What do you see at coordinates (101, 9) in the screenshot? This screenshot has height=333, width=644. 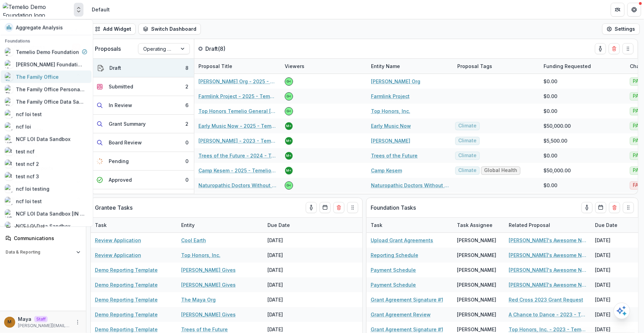 I see `nav: breadcrumb` at bounding box center [101, 9].